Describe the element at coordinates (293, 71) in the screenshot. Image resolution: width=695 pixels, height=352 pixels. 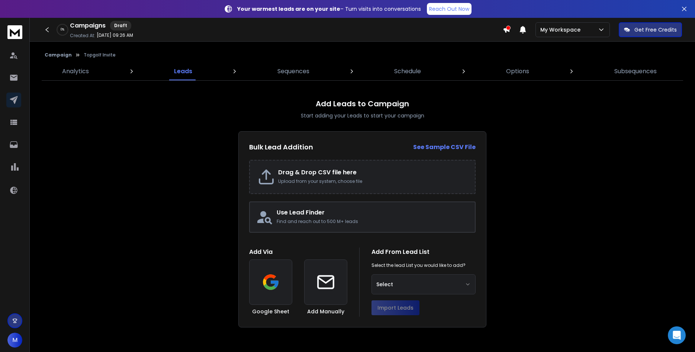
I see `a: Sequences` at that location.